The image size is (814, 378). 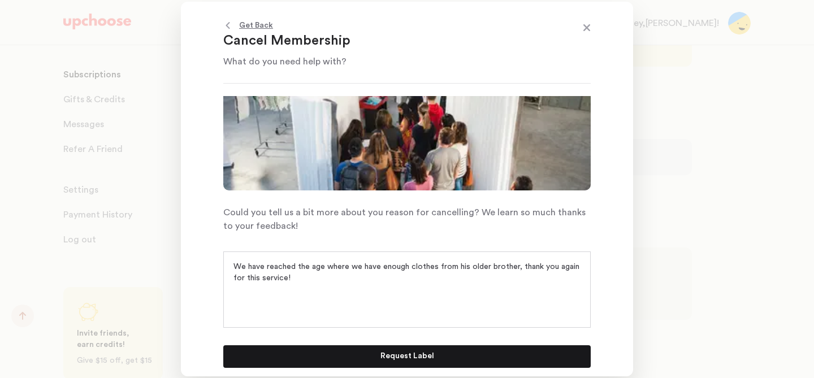 I want to click on img: Cancel Membership, so click(x=407, y=127).